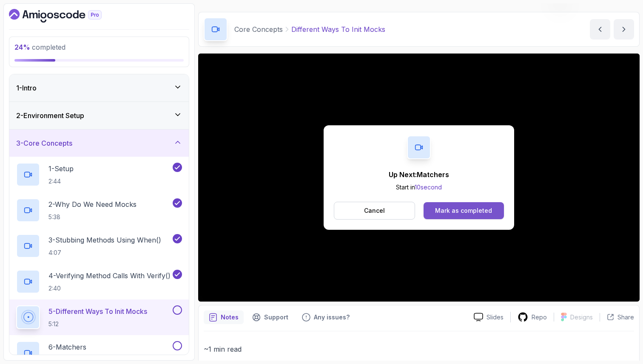 This screenshot has height=364, width=643. Describe the element at coordinates (109, 275) in the screenshot. I see `p: 4 - Verifying Method Calls With Verify()` at that location.